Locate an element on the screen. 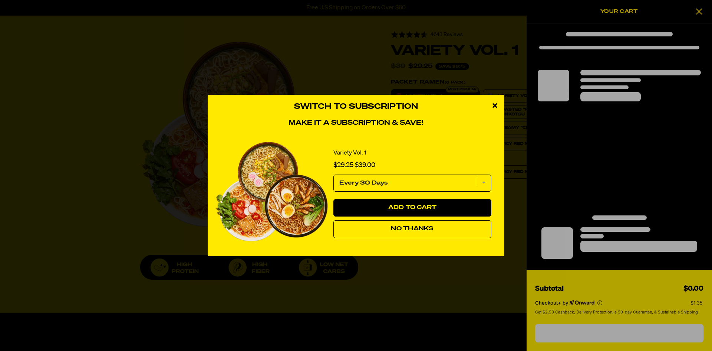 The height and width of the screenshot is (351, 712). span: $29.25 is located at coordinates (343, 165).